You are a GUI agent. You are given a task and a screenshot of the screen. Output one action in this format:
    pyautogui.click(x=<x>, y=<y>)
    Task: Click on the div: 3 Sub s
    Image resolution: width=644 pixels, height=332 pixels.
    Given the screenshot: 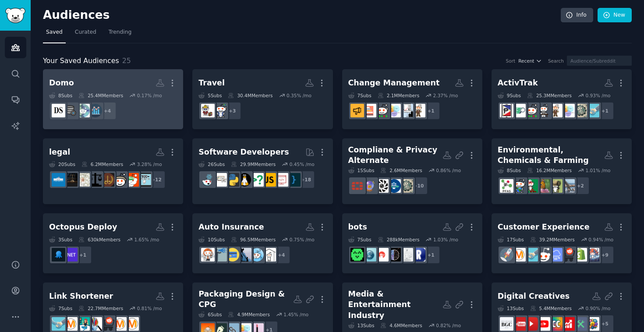 What is the action you would take?
    pyautogui.click(x=60, y=240)
    